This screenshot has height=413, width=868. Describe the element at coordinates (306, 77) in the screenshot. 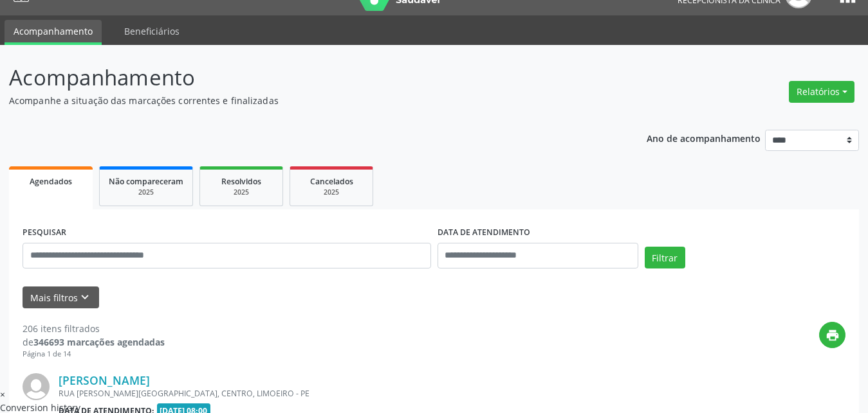

I see `p: Acompanhamento` at that location.